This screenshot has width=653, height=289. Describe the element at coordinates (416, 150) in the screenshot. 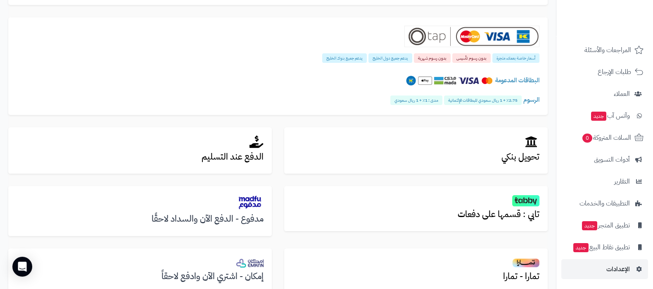

I see `a: تحويل بنكي` at that location.